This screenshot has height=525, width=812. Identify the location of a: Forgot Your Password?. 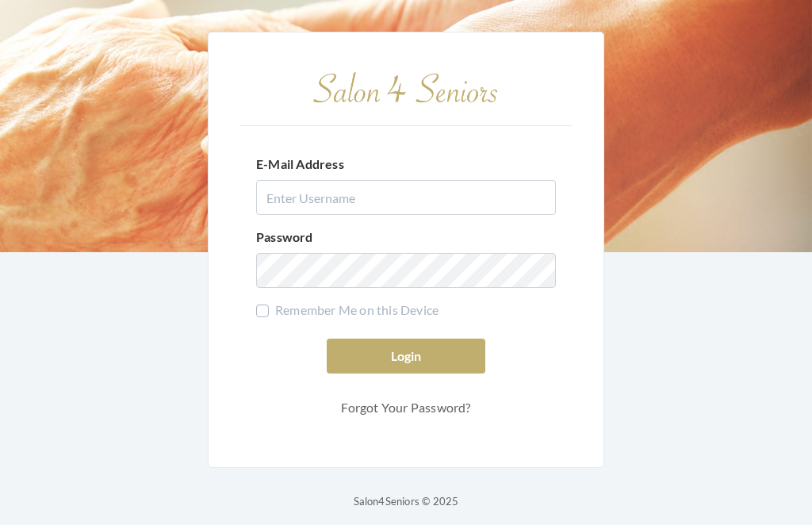
(406, 408).